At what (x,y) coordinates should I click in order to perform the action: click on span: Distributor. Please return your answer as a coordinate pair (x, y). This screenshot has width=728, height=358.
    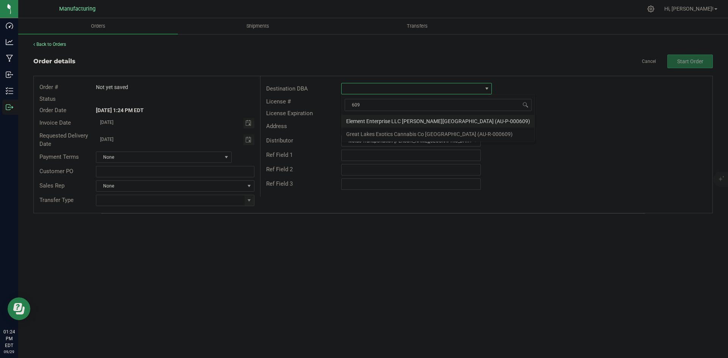
    Looking at the image, I should click on (279, 141).